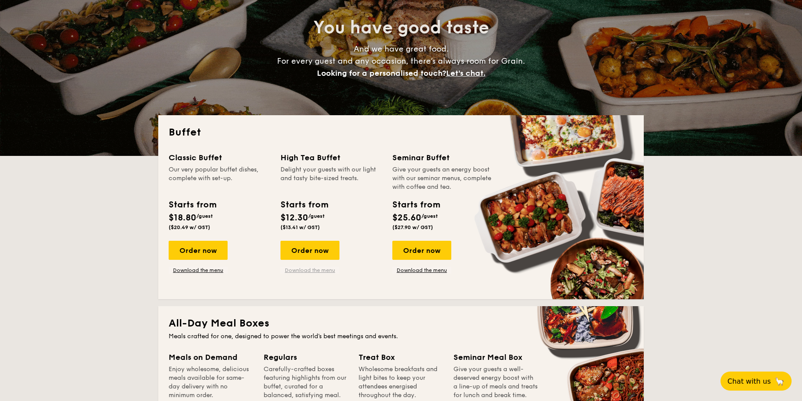 The image size is (802, 401). Describe the element at coordinates (381, 73) in the screenshot. I see `span: Looking for a personalised touch?` at that location.